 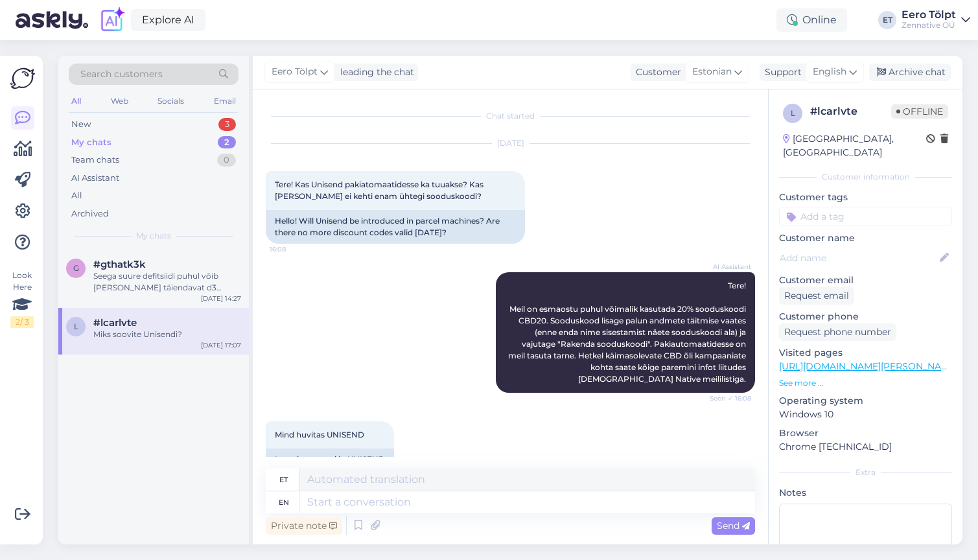 What do you see at coordinates (866, 433) in the screenshot?
I see `p: Browser` at bounding box center [866, 433].